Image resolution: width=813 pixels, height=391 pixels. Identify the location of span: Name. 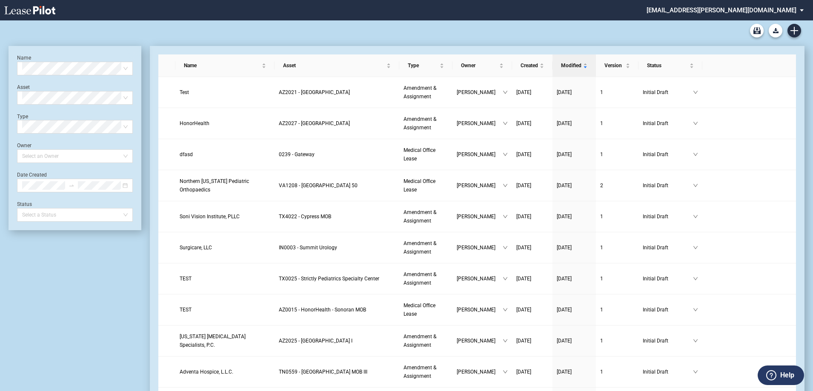
(222, 66).